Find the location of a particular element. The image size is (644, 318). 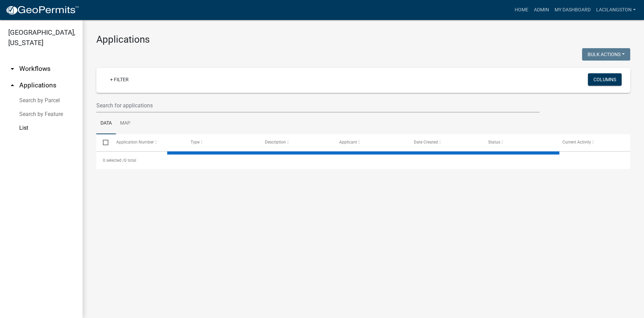

a: LaciLangston is located at coordinates (615, 10).